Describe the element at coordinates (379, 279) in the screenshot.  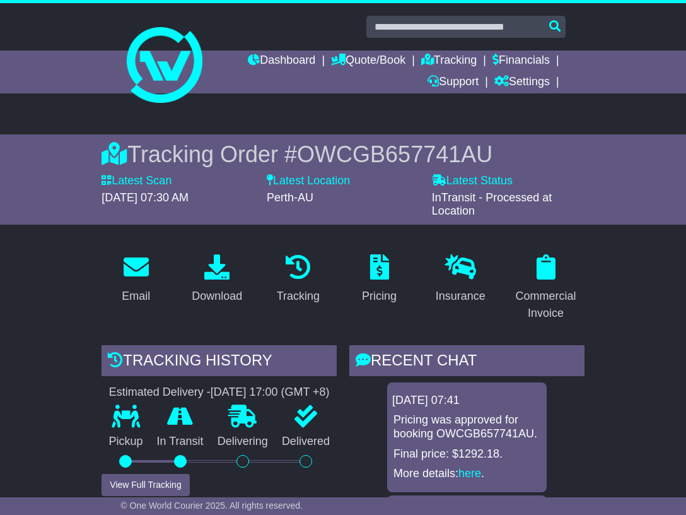
I see `a: Pricing` at that location.